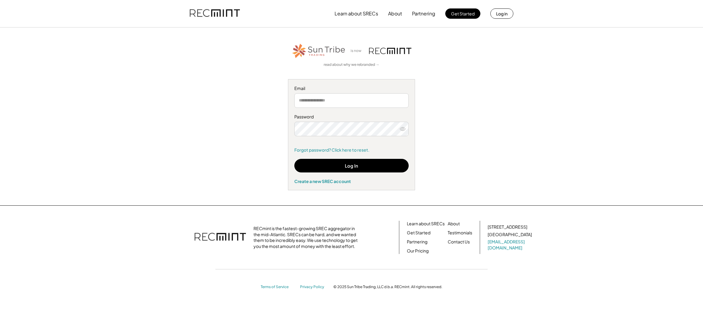  Describe the element at coordinates (426, 224) in the screenshot. I see `a: Learn about SRECs` at that location.